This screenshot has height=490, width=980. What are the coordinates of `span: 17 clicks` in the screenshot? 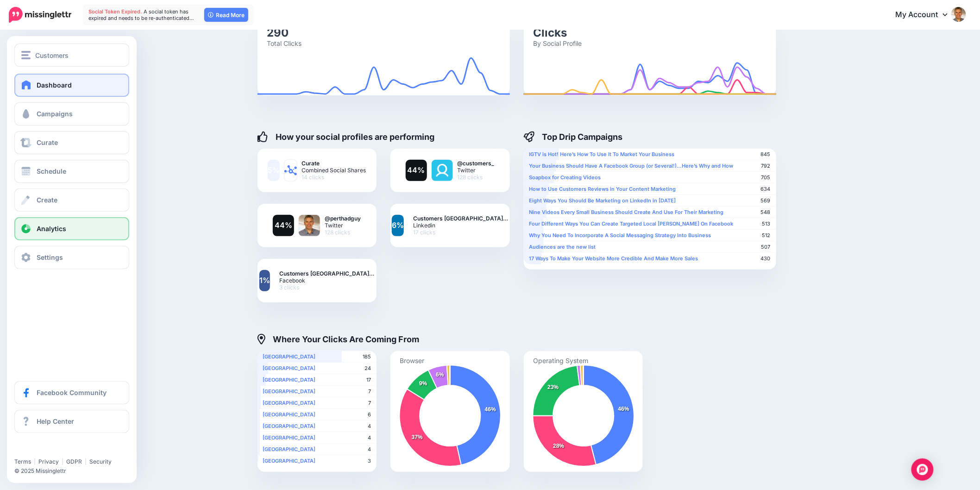 It's located at (460, 232).